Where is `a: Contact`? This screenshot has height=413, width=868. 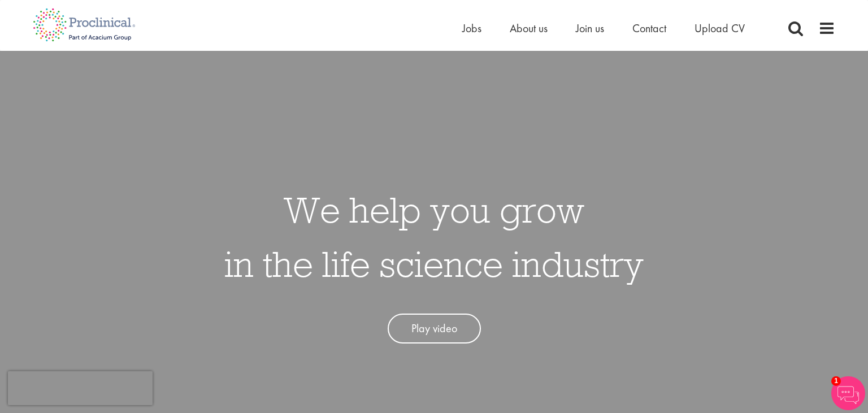
a: Contact is located at coordinates (649, 28).